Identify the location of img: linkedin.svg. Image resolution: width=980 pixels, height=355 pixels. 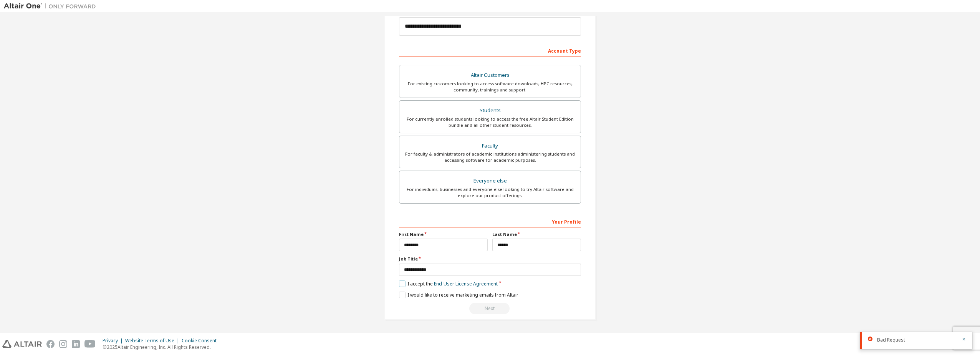
(76, 344).